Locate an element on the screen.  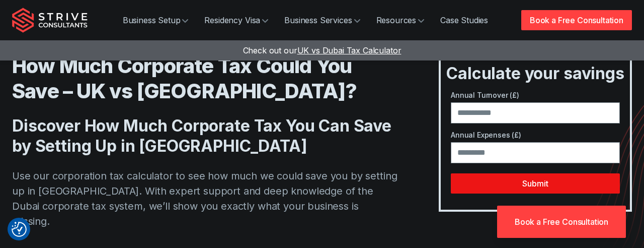
a: Case Studies is located at coordinates (464, 20).